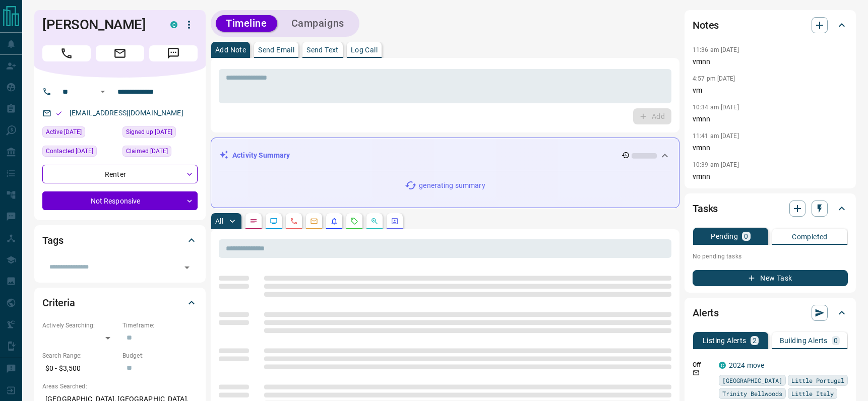 This screenshot has height=401, width=868. I want to click on p: Areas Searched:, so click(120, 387).